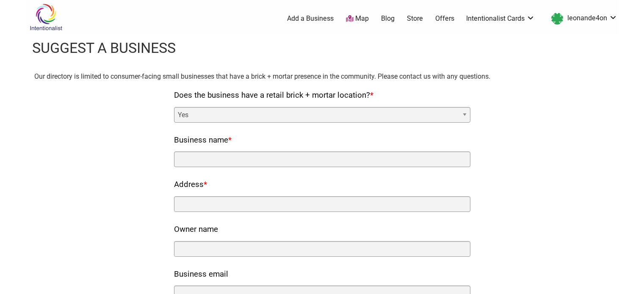  I want to click on label: Business email, so click(201, 274).